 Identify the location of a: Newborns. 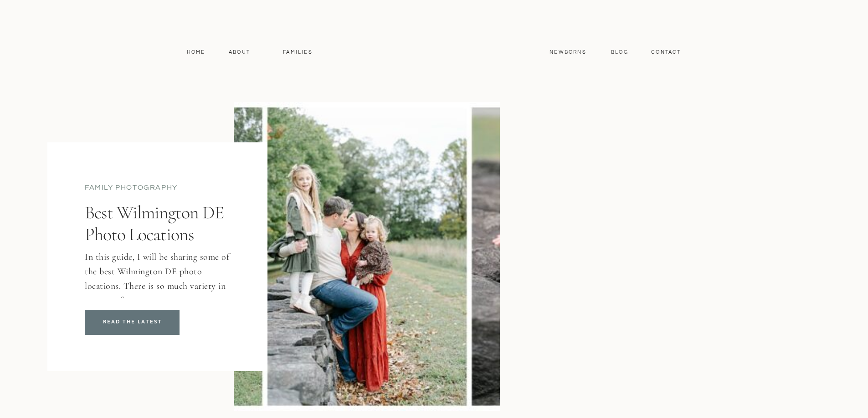
(568, 53).